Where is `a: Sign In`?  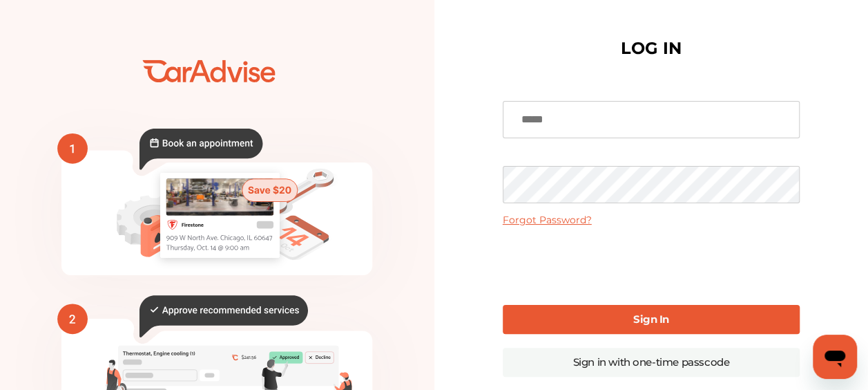 a: Sign In is located at coordinates (651, 319).